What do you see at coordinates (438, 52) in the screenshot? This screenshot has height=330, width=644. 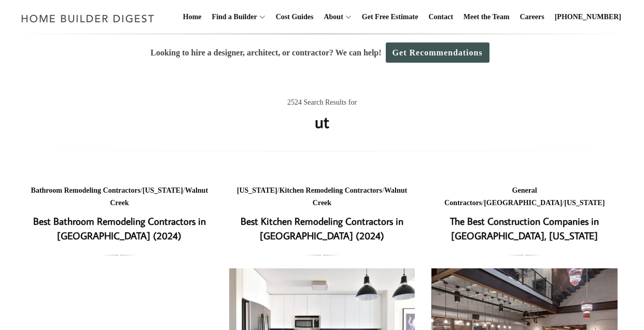 I see `a: Get Recommendations` at bounding box center [438, 52].